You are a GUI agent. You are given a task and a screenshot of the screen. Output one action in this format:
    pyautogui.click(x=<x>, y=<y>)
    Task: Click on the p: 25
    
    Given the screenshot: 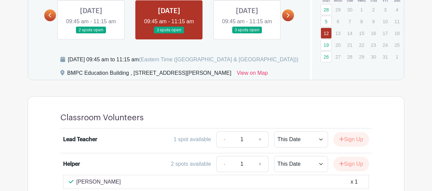 What is the action you would take?
    pyautogui.click(x=397, y=45)
    